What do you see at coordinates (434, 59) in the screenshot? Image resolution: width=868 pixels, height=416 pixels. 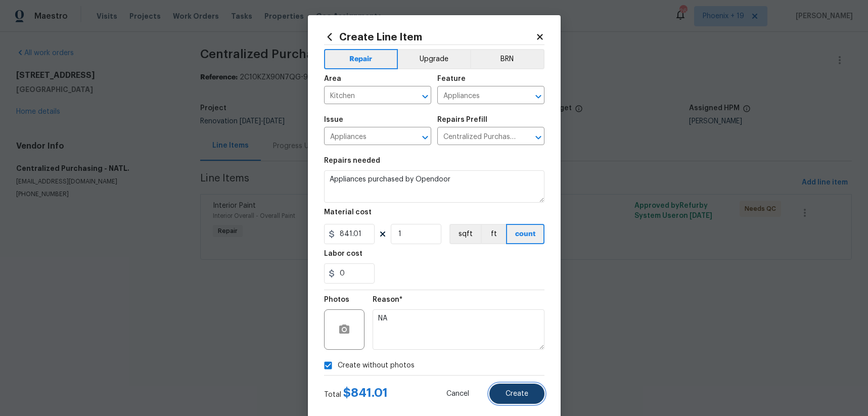 I see `button: Upgrade` at bounding box center [434, 59].